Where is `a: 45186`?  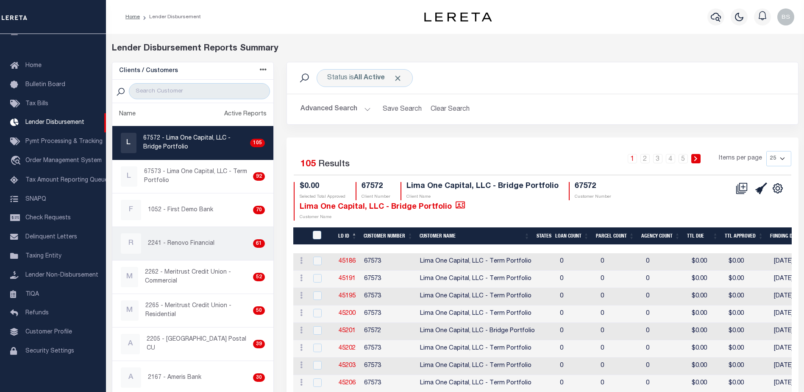 a: 45186 is located at coordinates (347, 261).